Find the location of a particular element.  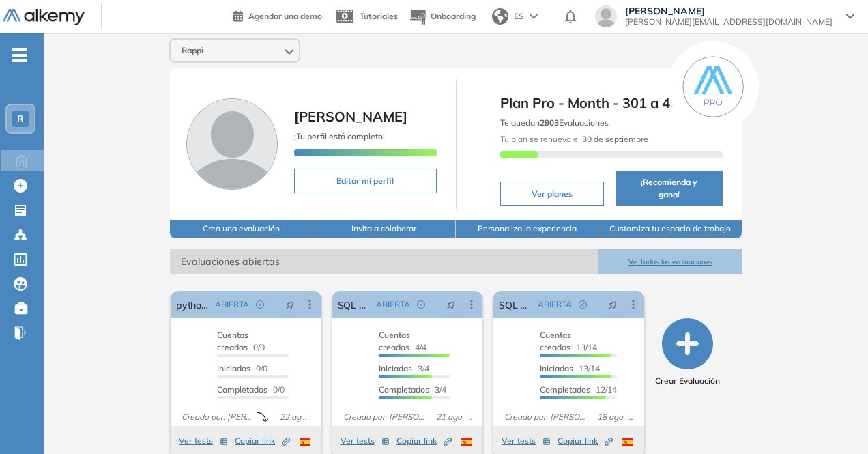

span: Tu plan se renueva el is located at coordinates (574, 138).